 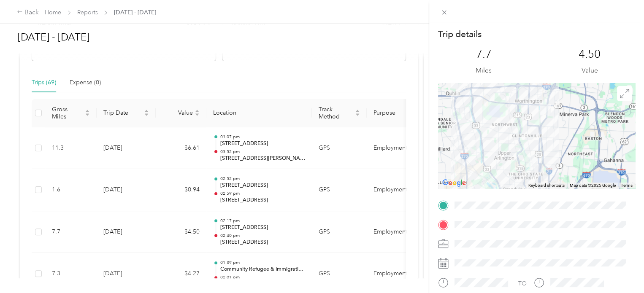 What do you see at coordinates (522, 283) in the screenshot?
I see `div: TO` at bounding box center [522, 283].